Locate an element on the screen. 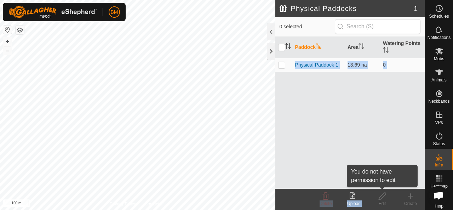  button: Map Layers is located at coordinates (20, 30).